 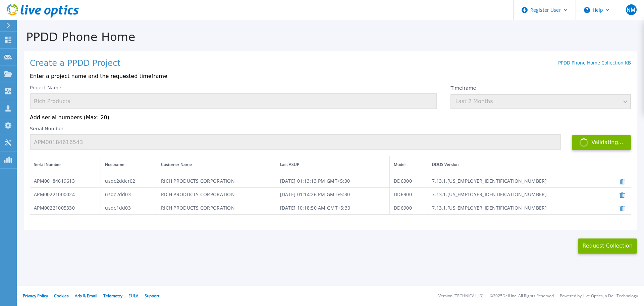 What do you see at coordinates (331, 37) in the screenshot?
I see `h1: PPDD Phone Home` at bounding box center [331, 37].